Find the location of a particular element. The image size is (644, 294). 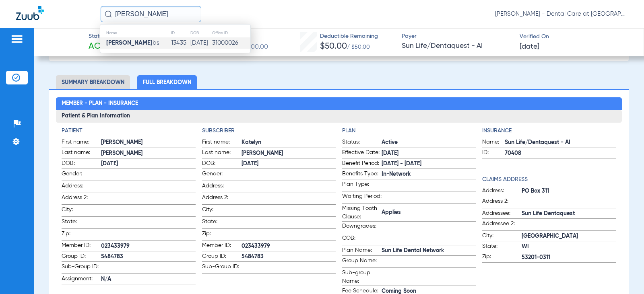

h4: Patient is located at coordinates (128, 131).